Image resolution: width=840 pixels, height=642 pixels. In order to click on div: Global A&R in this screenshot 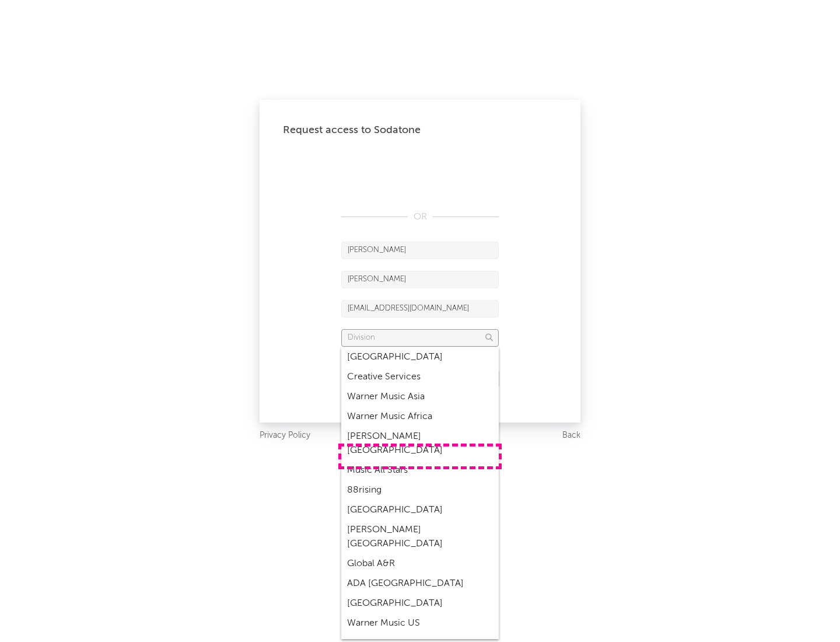, I will do `click(420, 564)`.